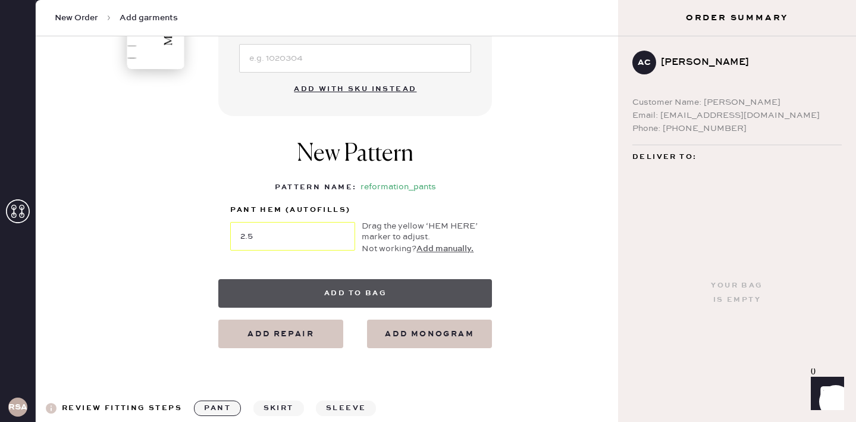 Image resolution: width=856 pixels, height=422 pixels. Describe the element at coordinates (429, 334) in the screenshot. I see `button: add monogram` at that location.